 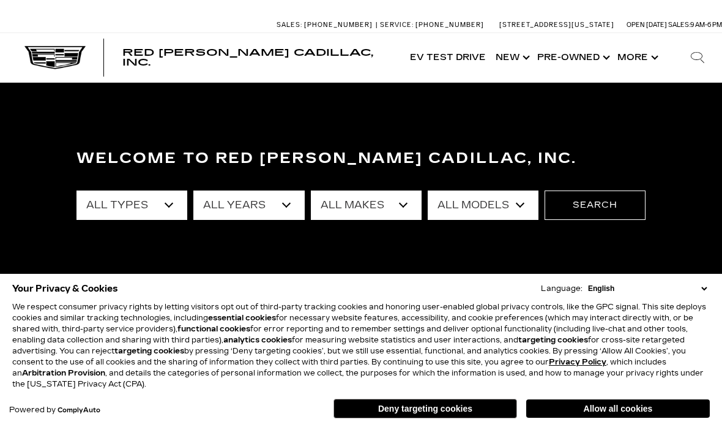 What do you see at coordinates (512, 58) in the screenshot?
I see `a: New` at bounding box center [512, 58].